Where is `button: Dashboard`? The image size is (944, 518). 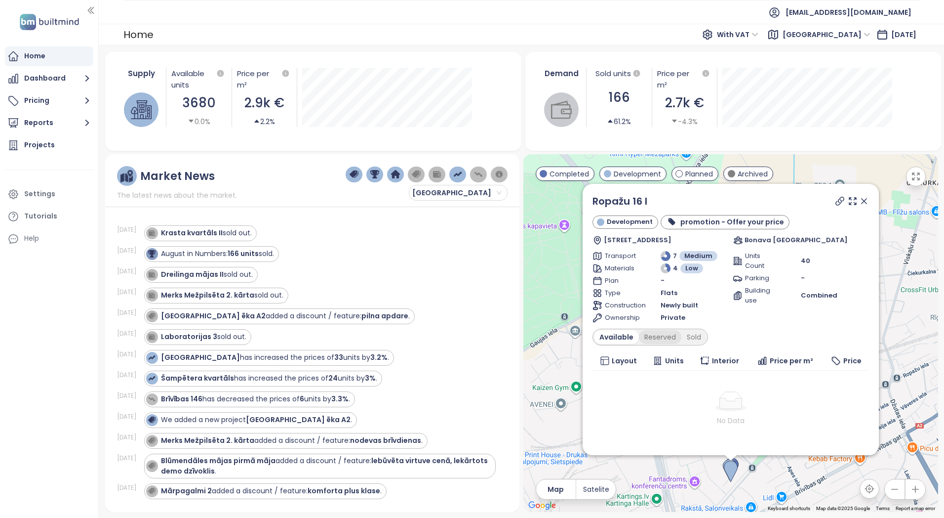
button: Dashboard is located at coordinates (49, 79).